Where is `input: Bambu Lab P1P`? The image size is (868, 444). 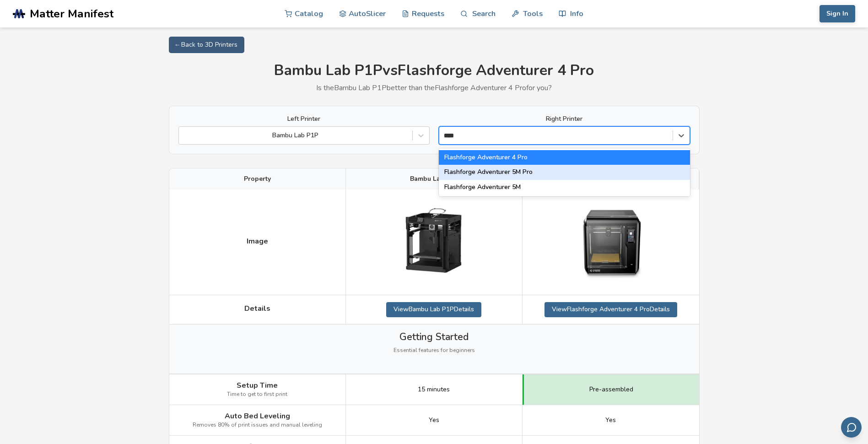
input: Bambu Lab P1P is located at coordinates (185, 135).